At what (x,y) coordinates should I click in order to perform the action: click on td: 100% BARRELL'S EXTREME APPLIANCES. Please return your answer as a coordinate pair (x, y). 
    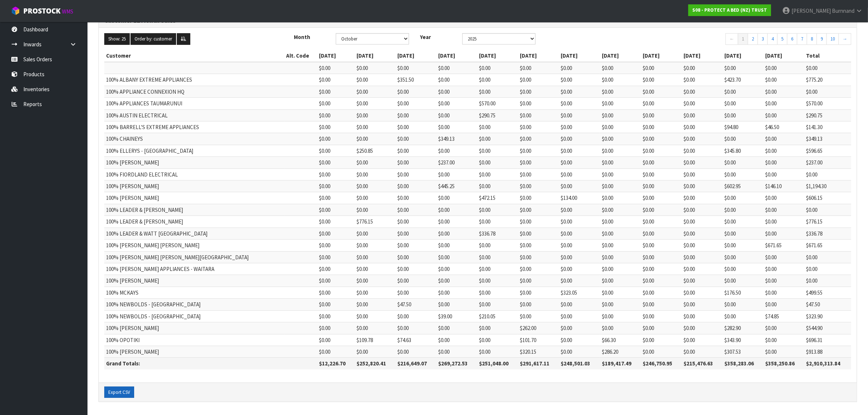
    Looking at the image, I should click on (194, 127).